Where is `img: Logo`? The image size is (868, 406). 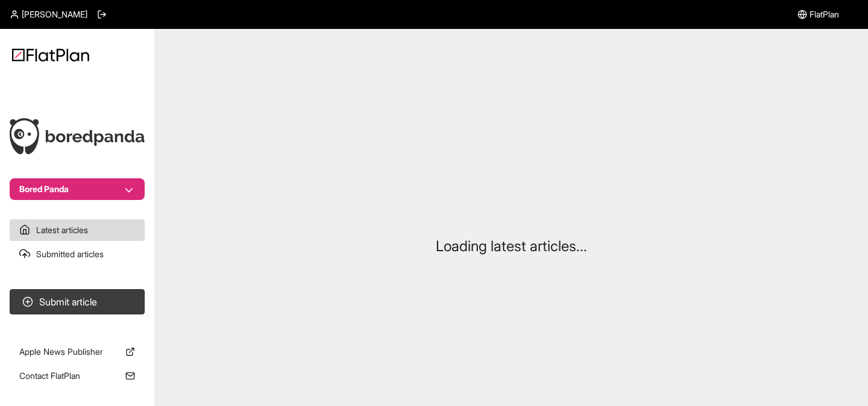
img: Logo is located at coordinates (51, 54).